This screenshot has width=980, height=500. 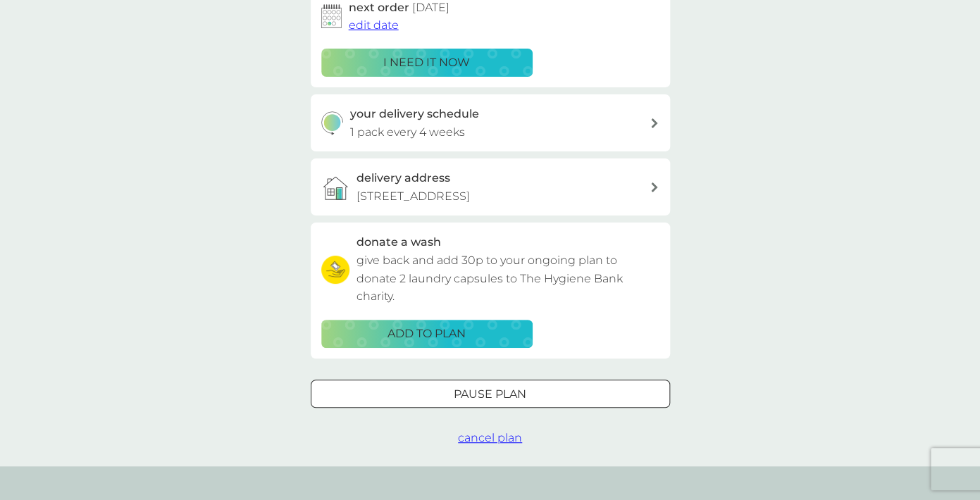 I want to click on h3: your delivery schedule, so click(x=414, y=114).